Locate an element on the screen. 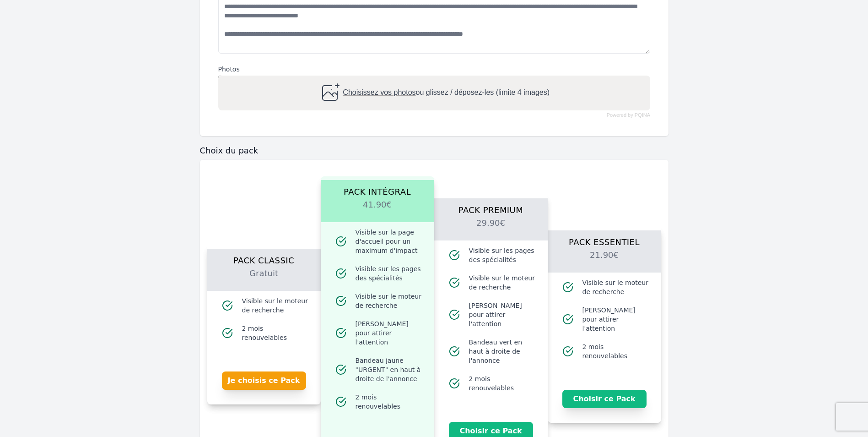  div: ou glissez / déposez-les (limite 4 images) is located at coordinates (434, 93).